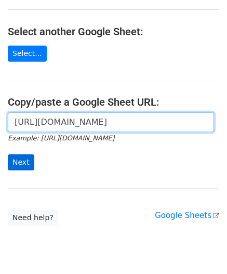  What do you see at coordinates (27, 53) in the screenshot?
I see `a: Select...` at bounding box center [27, 53].